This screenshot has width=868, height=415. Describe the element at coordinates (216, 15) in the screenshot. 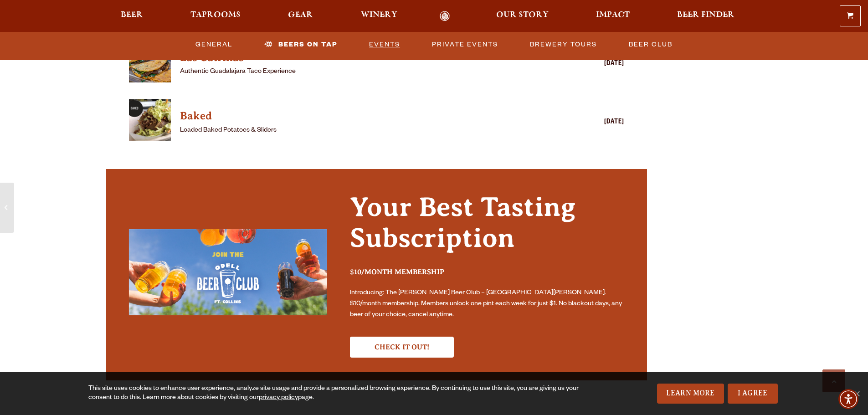

I see `span: Taprooms` at that location.